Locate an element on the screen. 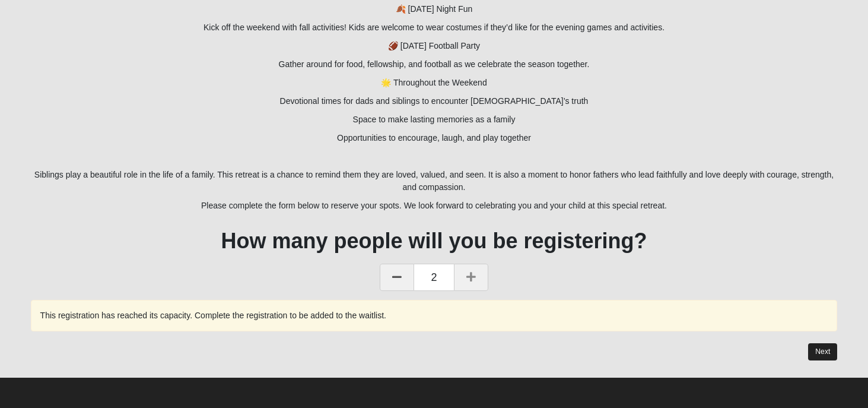 This screenshot has height=408, width=868. button: Next is located at coordinates (822, 352).